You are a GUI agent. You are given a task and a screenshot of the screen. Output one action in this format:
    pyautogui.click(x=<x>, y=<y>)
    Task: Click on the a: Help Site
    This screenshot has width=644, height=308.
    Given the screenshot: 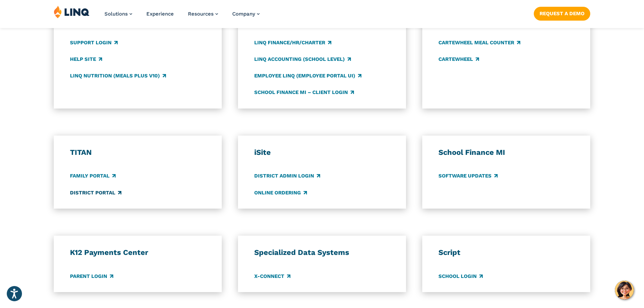 What is the action you would take?
    pyautogui.click(x=86, y=59)
    